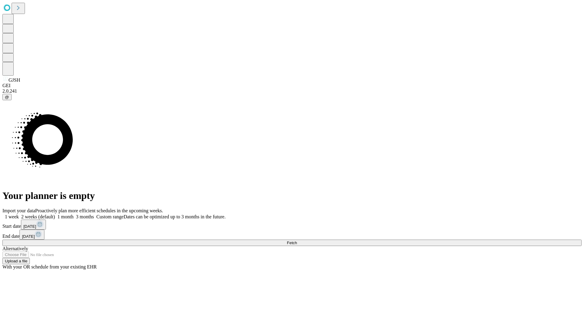 The image size is (584, 328). What do you see at coordinates (292, 196) in the screenshot?
I see `h1: Your planner is empty` at bounding box center [292, 196].